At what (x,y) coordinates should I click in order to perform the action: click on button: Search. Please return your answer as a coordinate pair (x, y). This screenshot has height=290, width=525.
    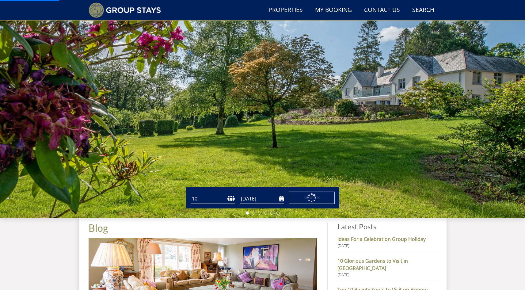
    Looking at the image, I should click on (312, 198).